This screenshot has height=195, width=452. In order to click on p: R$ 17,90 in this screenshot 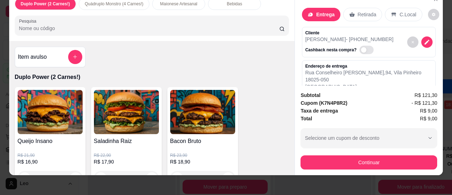, I will do `click(126, 161)`.